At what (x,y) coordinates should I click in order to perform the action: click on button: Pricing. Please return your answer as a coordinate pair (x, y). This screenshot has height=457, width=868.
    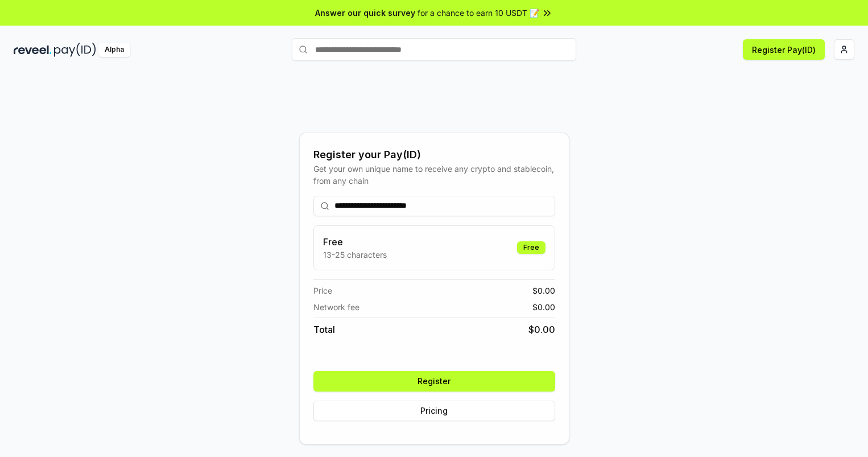
    Looking at the image, I should click on (434, 411).